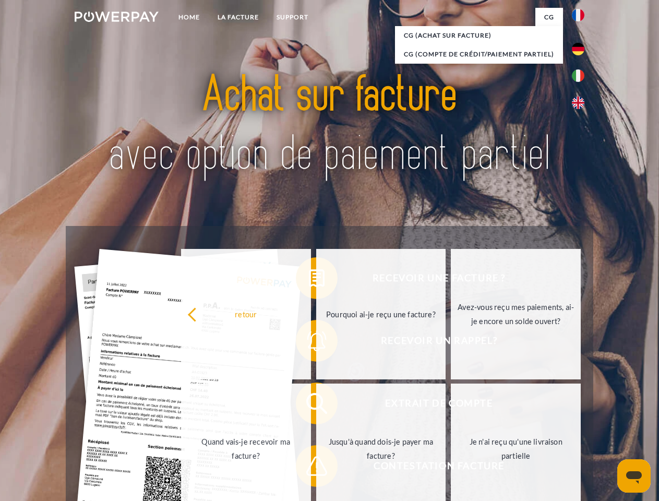 The image size is (659, 501). I want to click on img: title-powerpay_fr.svg, so click(329, 125).